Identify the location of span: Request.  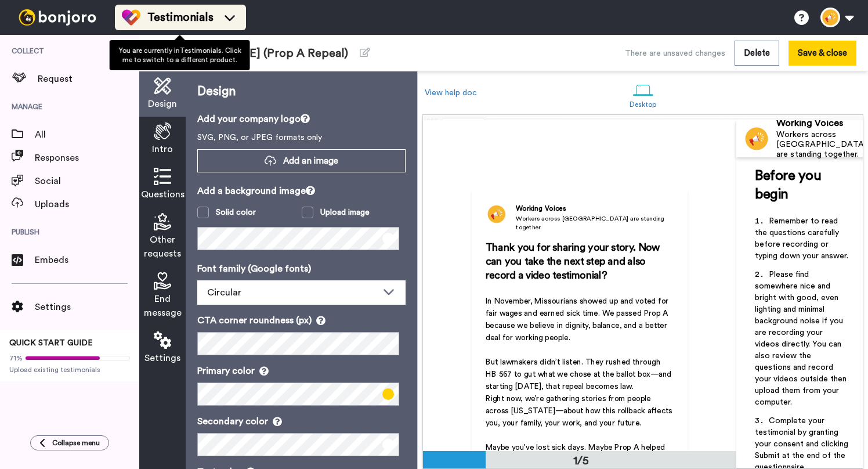
(88, 79).